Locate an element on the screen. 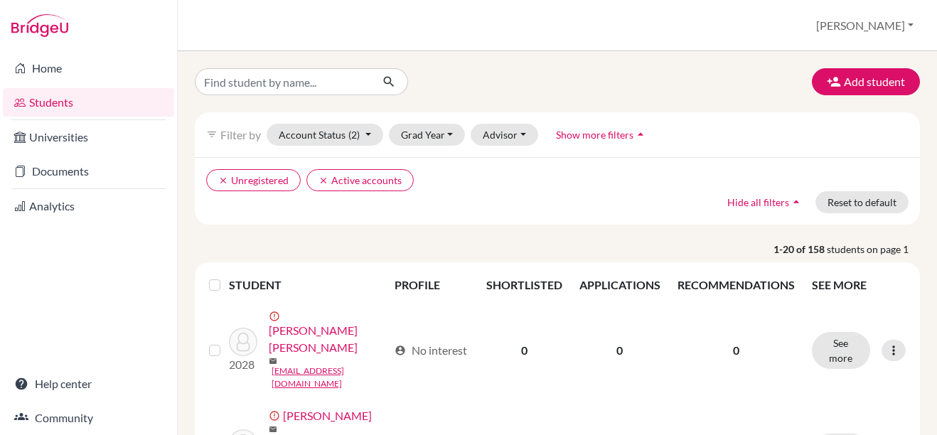 Image resolution: width=937 pixels, height=435 pixels. th: STUDENT is located at coordinates (307, 285).